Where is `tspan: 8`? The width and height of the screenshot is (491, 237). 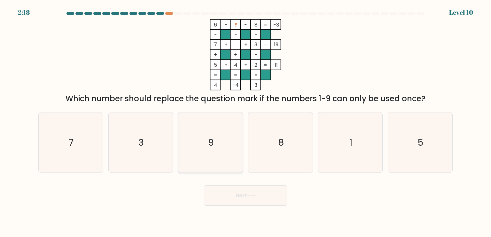 tspan: 8 is located at coordinates (256, 25).